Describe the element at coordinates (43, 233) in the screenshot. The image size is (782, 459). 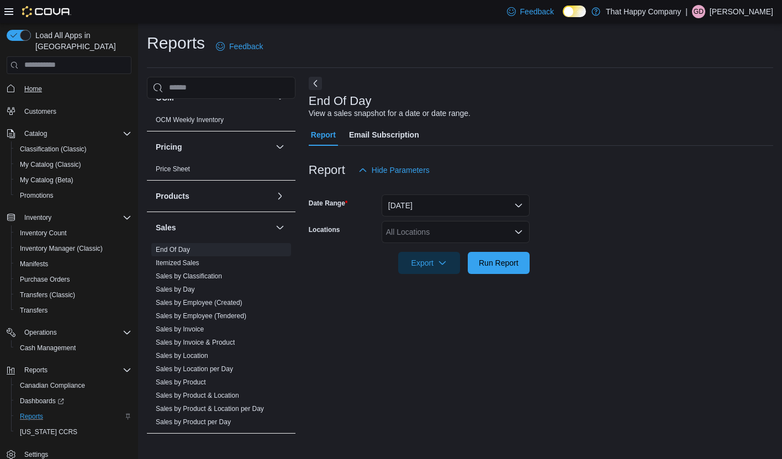
I see `a: Inventory Count` at that location.